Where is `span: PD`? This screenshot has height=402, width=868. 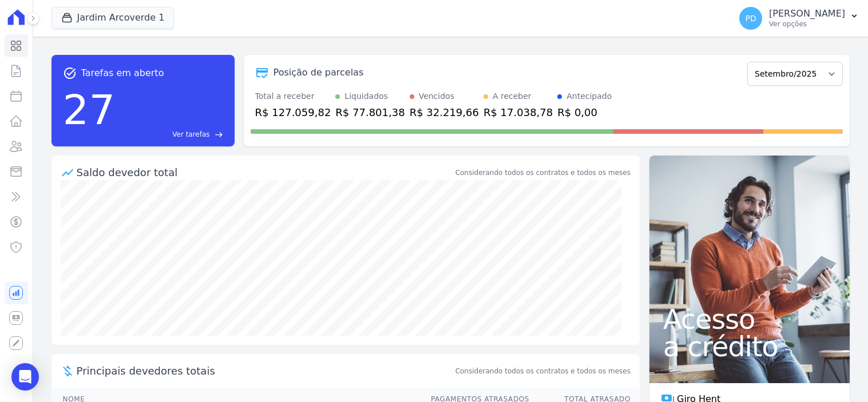 span: PD is located at coordinates (750, 18).